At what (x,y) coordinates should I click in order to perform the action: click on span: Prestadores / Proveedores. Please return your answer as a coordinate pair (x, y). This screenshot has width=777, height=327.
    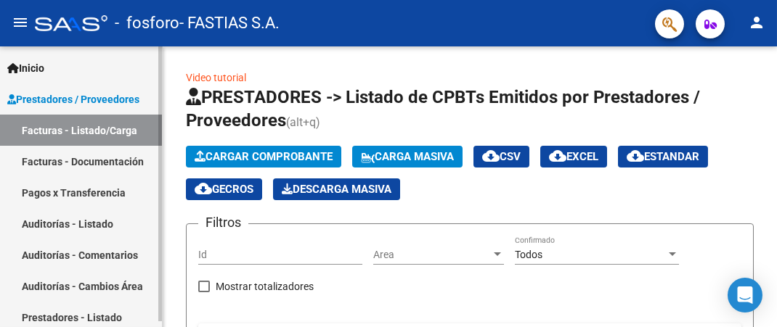
    Looking at the image, I should click on (73, 99).